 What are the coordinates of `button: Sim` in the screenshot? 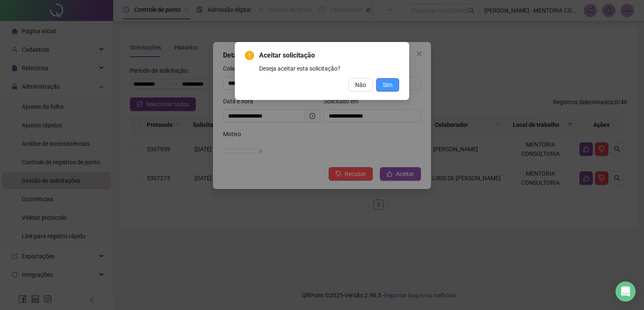 It's located at (388, 85).